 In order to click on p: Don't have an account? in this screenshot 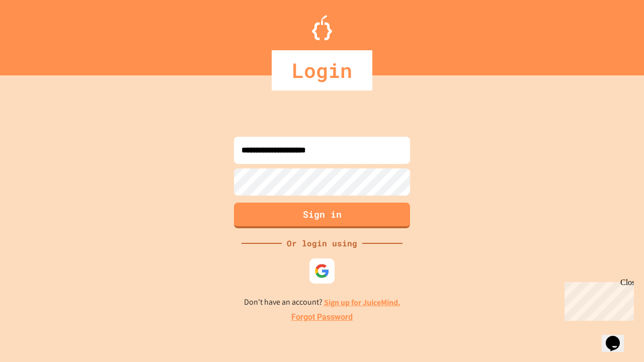, I will do `click(322, 302)`.